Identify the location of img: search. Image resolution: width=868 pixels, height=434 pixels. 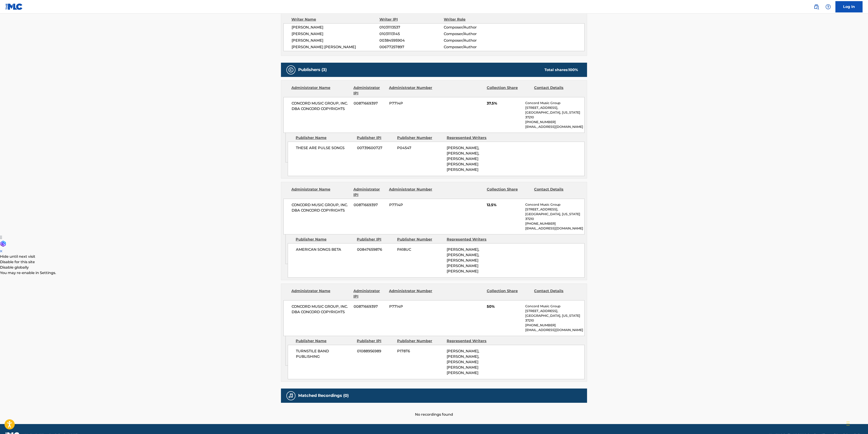
(816, 7).